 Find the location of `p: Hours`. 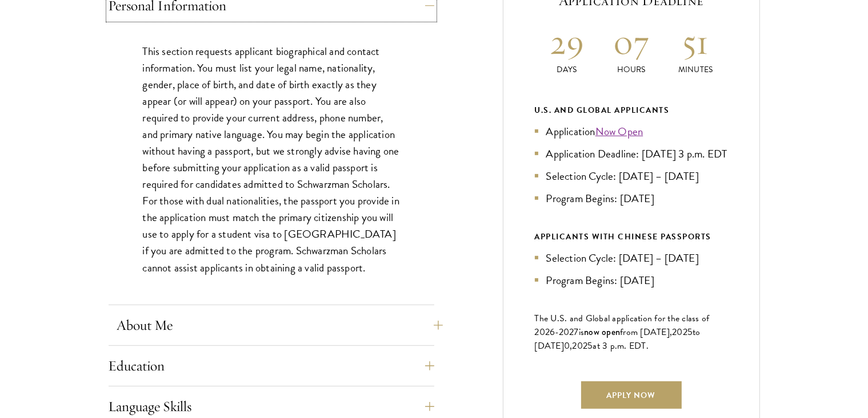

p: Hours is located at coordinates (631, 69).